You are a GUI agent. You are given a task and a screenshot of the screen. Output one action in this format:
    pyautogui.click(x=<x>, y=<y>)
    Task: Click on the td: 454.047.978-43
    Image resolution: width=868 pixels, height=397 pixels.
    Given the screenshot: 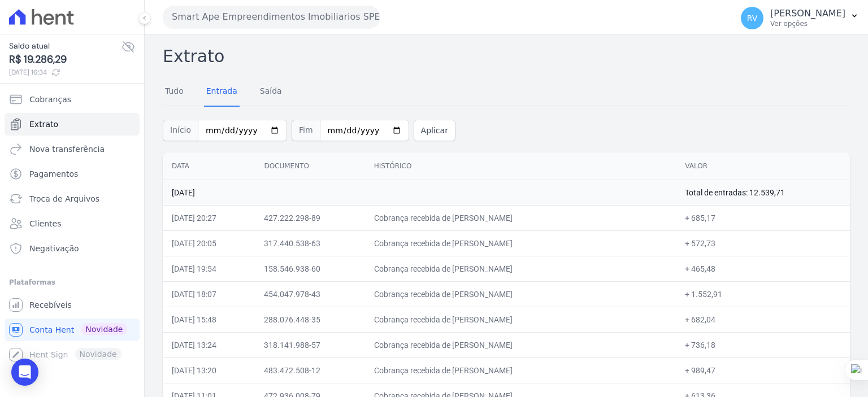 What is the action you would take?
    pyautogui.click(x=310, y=293)
    